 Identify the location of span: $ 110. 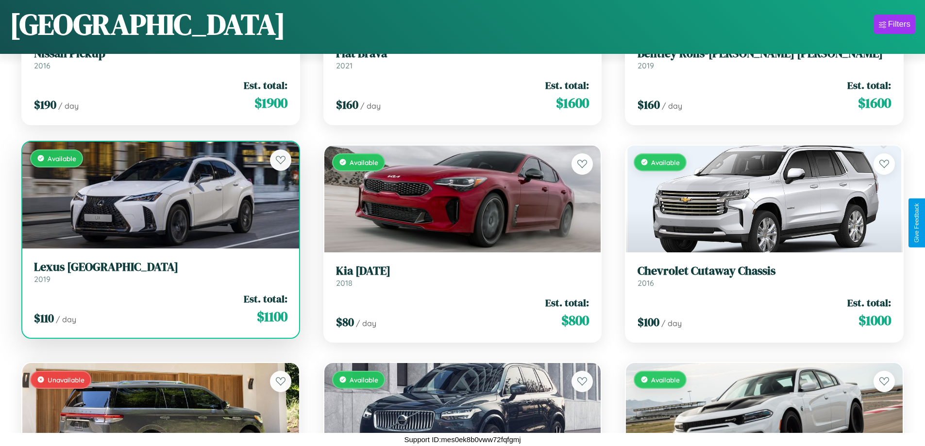
(44, 318).